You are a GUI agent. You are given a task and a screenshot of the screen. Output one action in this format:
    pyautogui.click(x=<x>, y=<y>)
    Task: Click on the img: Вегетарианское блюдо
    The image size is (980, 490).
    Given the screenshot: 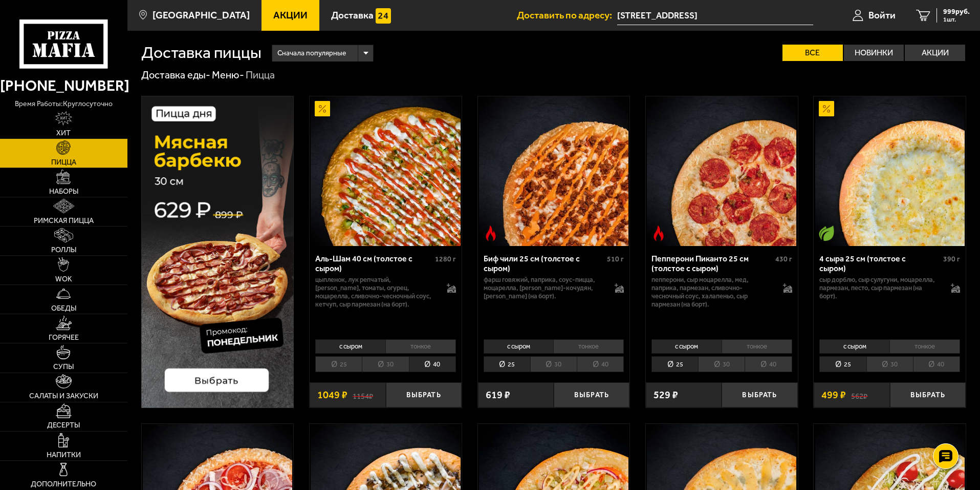 What is the action you would take?
    pyautogui.click(x=827, y=233)
    